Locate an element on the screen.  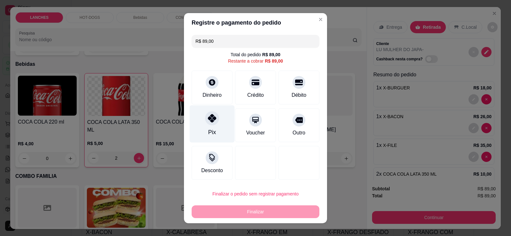
div: Débito is located at coordinates (299, 95).